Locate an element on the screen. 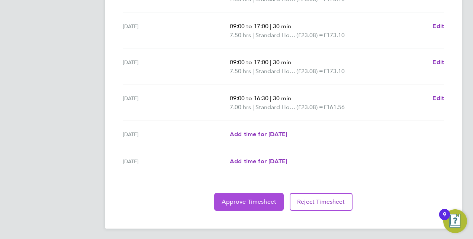 The image size is (473, 239). button: Approve Timesheet is located at coordinates (249, 202).